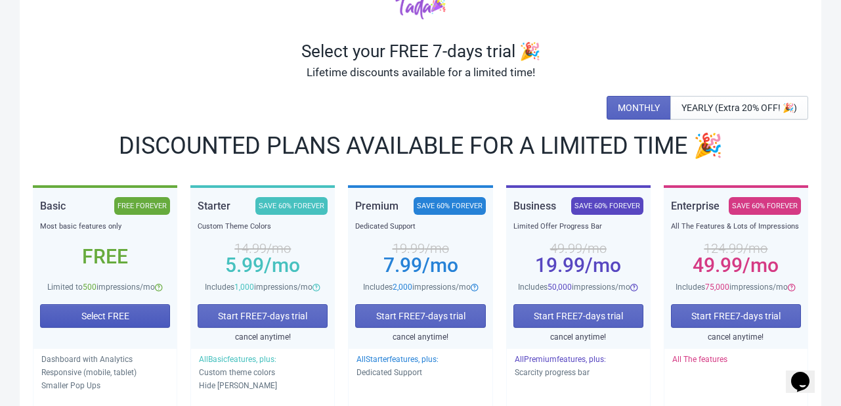  I want to click on div: Starter, so click(214, 206).